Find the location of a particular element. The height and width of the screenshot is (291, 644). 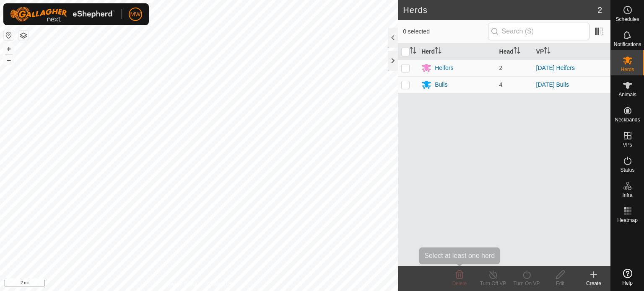

button: Reset Map is located at coordinates (9, 35).